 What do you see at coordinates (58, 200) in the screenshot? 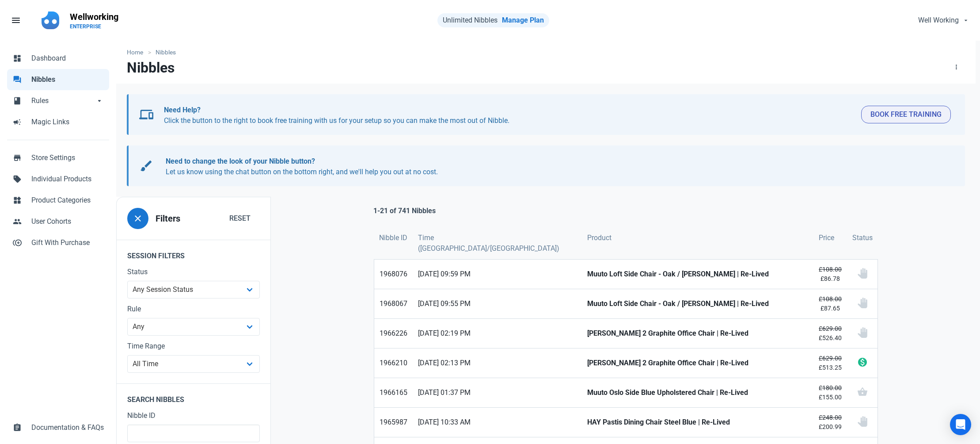
I see `a: widgetsProduct Categories` at bounding box center [58, 200].